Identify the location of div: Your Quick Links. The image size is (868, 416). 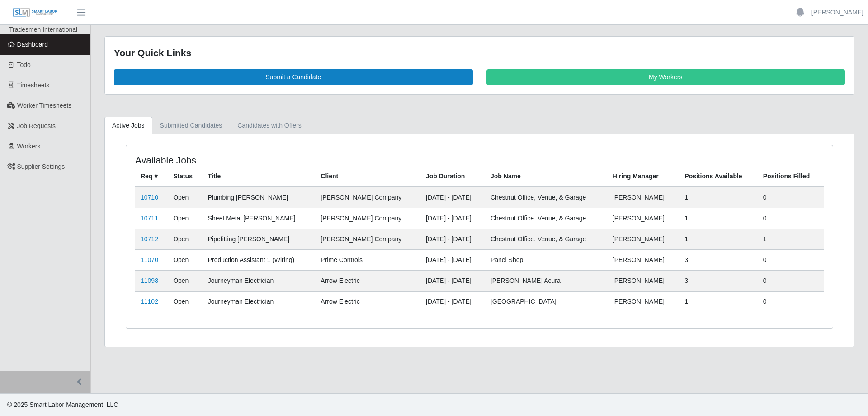
(479, 53).